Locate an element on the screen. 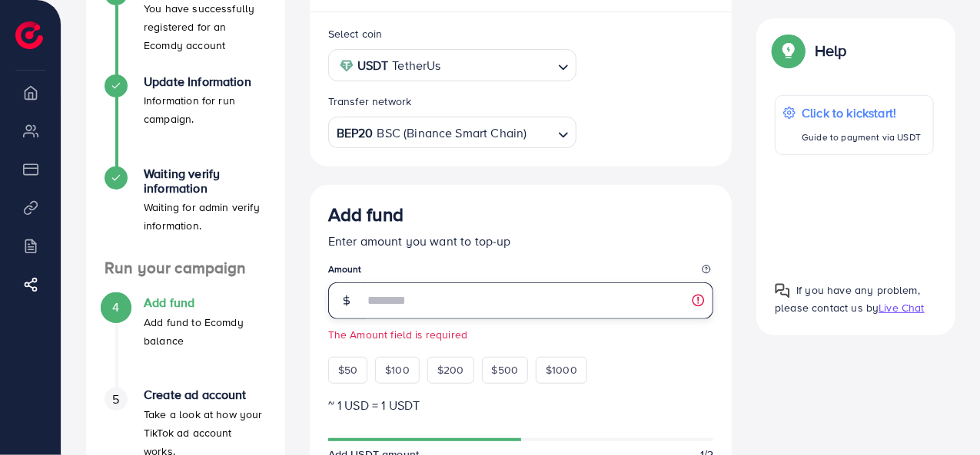 This screenshot has width=980, height=455. p: ~ 1 USD = 1 USDT is located at coordinates (521, 405).